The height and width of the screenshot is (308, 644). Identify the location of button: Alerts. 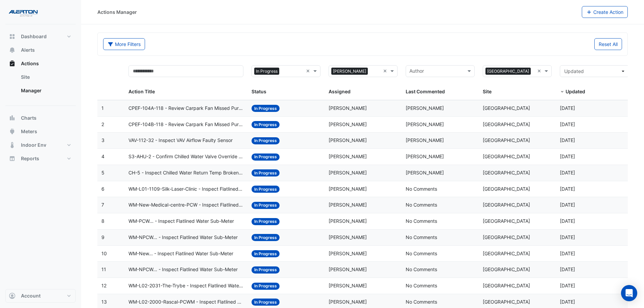
(40, 50).